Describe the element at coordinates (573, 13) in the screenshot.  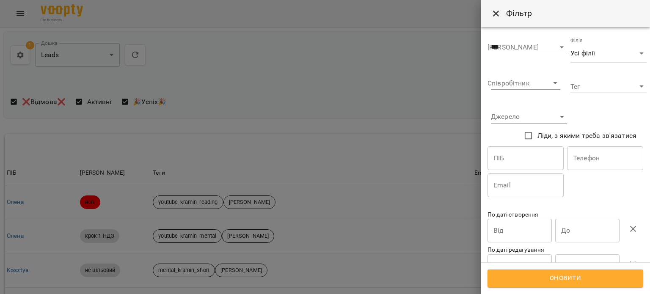
I see `h6: Фільтр` at that location.